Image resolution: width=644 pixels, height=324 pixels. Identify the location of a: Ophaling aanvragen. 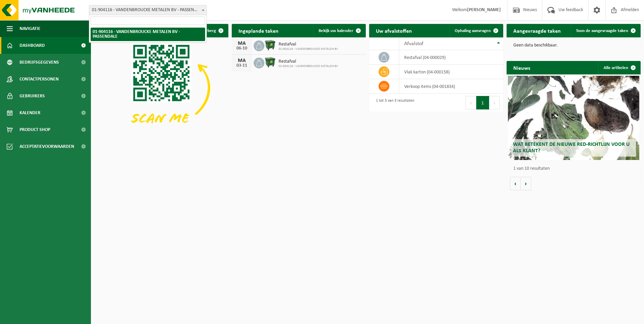
(476, 31).